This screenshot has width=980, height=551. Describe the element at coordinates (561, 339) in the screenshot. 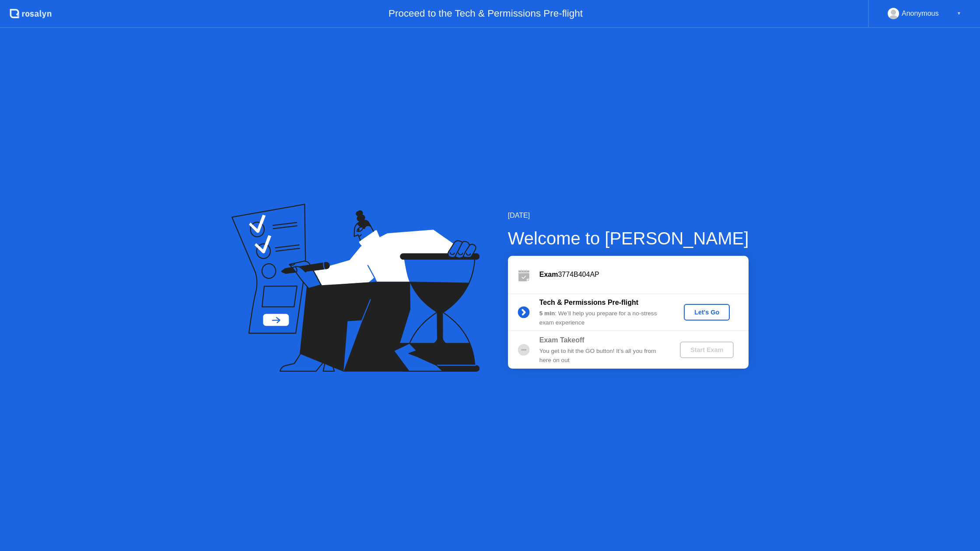

I see `b: Exam Takeoff` at that location.